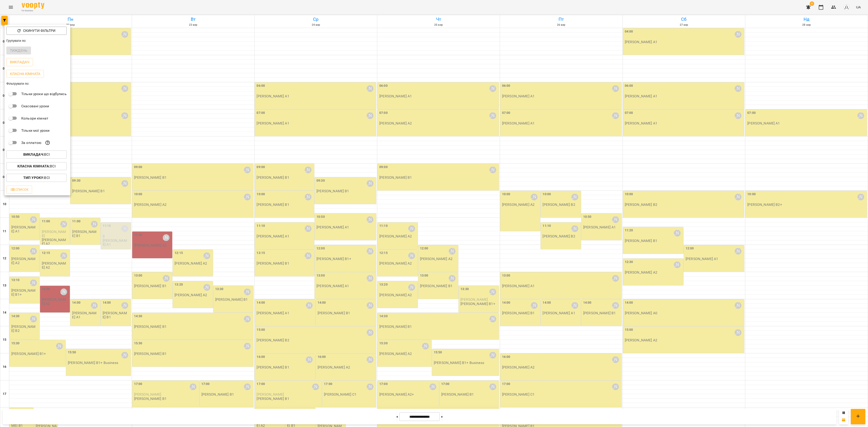 The image size is (868, 427). I want to click on span: Список, so click(19, 189).